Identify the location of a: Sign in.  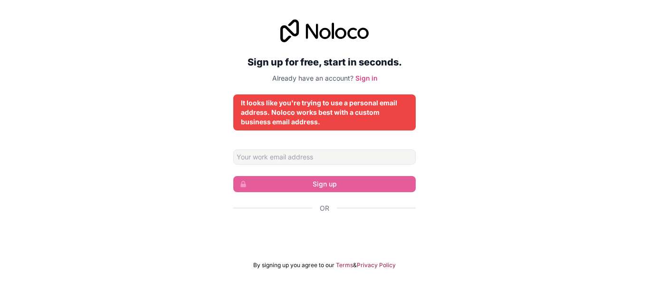
(366, 78).